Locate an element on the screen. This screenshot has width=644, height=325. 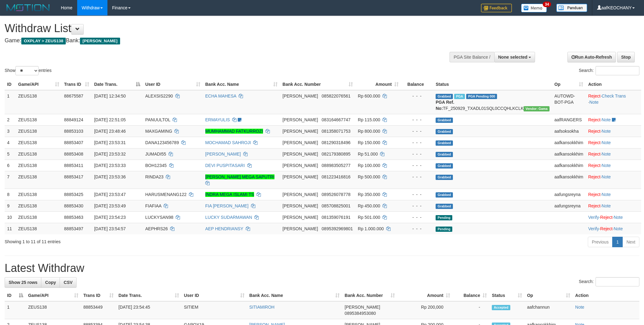
th: Op: activate to sort column ascending is located at coordinates (569, 84).